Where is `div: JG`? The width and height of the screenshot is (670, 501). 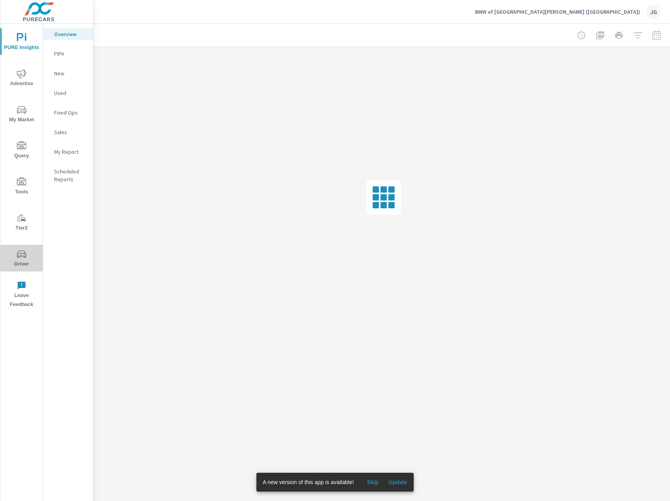
div: JG is located at coordinates (654, 12).